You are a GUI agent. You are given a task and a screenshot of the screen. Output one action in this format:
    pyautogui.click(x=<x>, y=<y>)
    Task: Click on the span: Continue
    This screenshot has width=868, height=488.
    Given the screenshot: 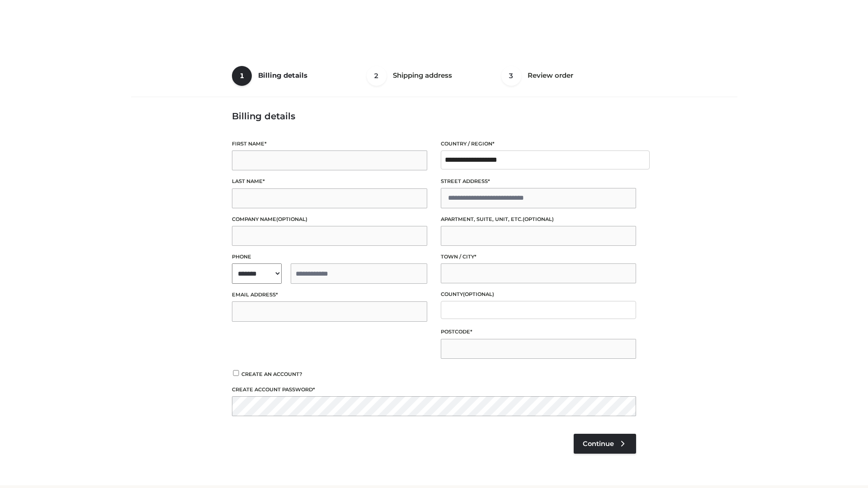 What is the action you would take?
    pyautogui.click(x=598, y=444)
    